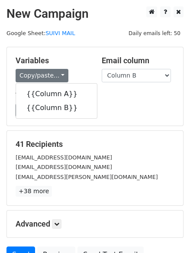  Describe the element at coordinates (42, 75) in the screenshot. I see `a: Copy/paste...` at that location.